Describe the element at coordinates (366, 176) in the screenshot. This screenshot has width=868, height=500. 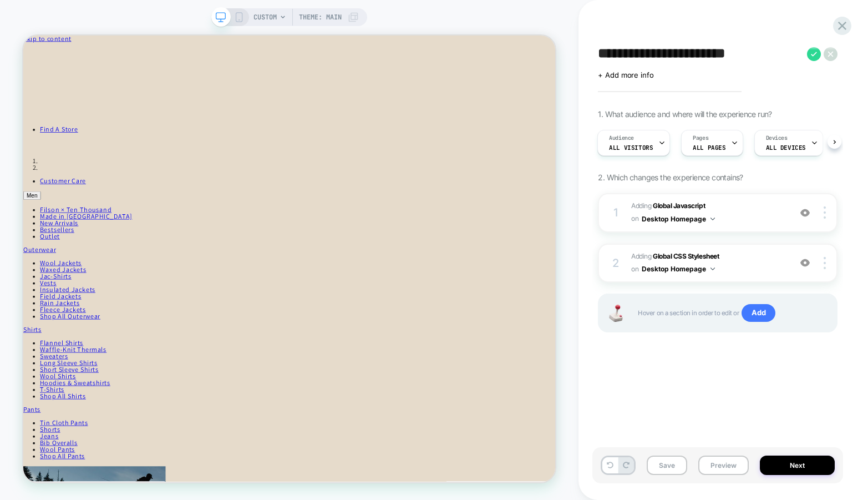
I see `li: Page dot 2` at that location.